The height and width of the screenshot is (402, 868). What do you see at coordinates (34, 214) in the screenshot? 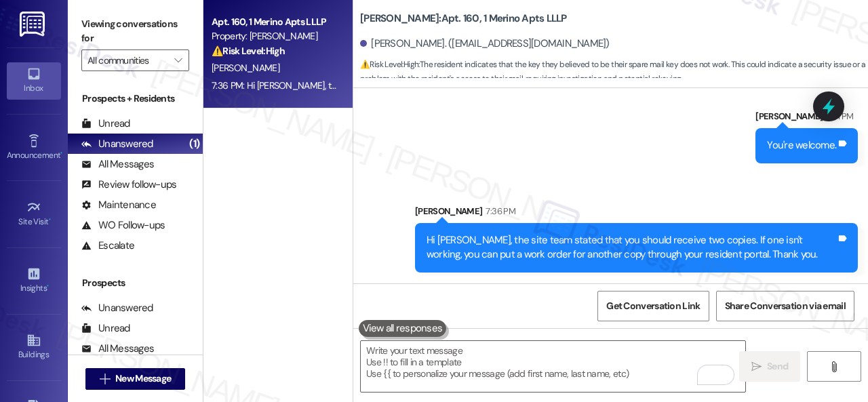
I see `a: Site Visit •` at bounding box center [34, 214].